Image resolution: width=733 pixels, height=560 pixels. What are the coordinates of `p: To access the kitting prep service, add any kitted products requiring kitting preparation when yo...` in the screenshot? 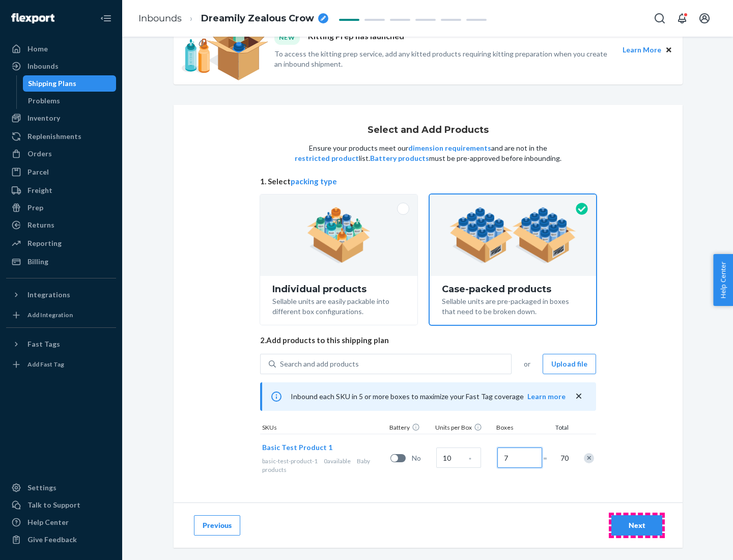 It's located at (443, 59).